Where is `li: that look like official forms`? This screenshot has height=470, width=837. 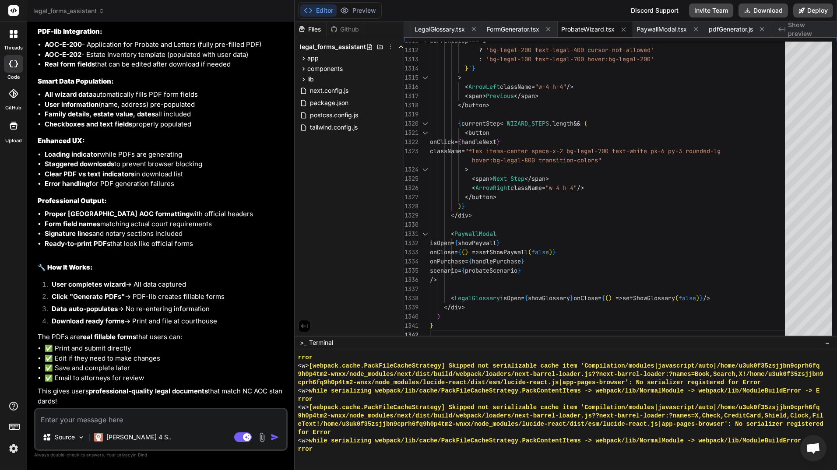
li: that look like official forms is located at coordinates (165, 244).